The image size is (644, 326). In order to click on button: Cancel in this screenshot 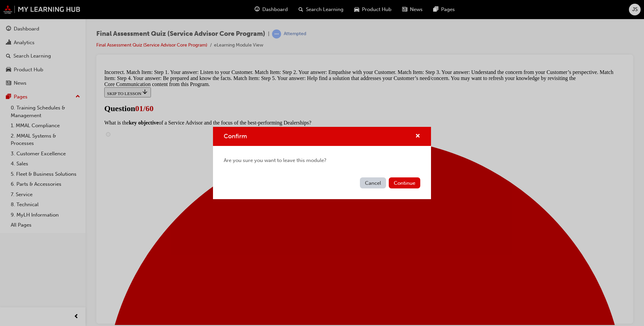, I will do `click(373, 183)`.